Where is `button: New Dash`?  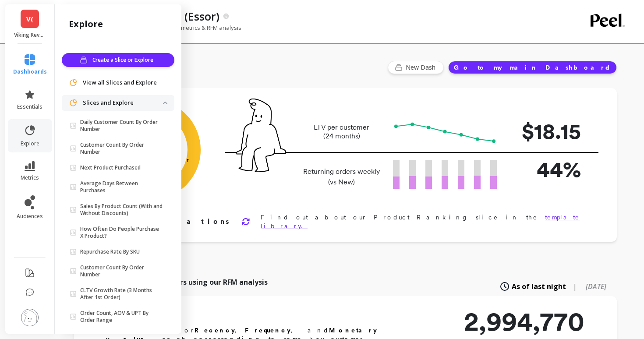
button: New Dash is located at coordinates (416, 68).